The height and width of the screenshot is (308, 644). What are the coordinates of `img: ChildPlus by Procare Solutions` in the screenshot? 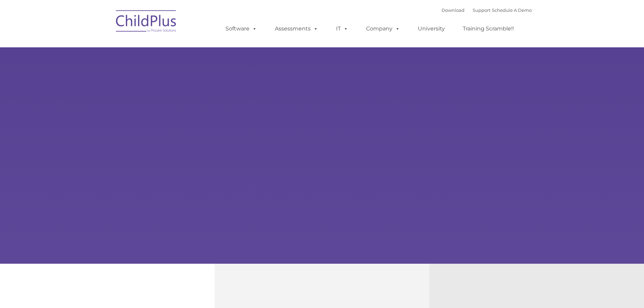 It's located at (146, 22).